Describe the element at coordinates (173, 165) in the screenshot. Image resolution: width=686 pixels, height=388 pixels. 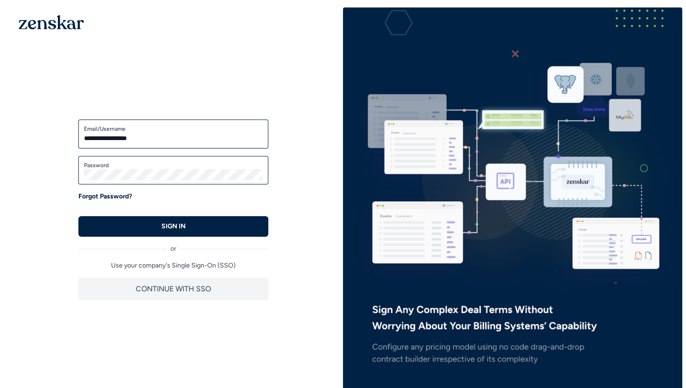
I see `label: Password` at that location.